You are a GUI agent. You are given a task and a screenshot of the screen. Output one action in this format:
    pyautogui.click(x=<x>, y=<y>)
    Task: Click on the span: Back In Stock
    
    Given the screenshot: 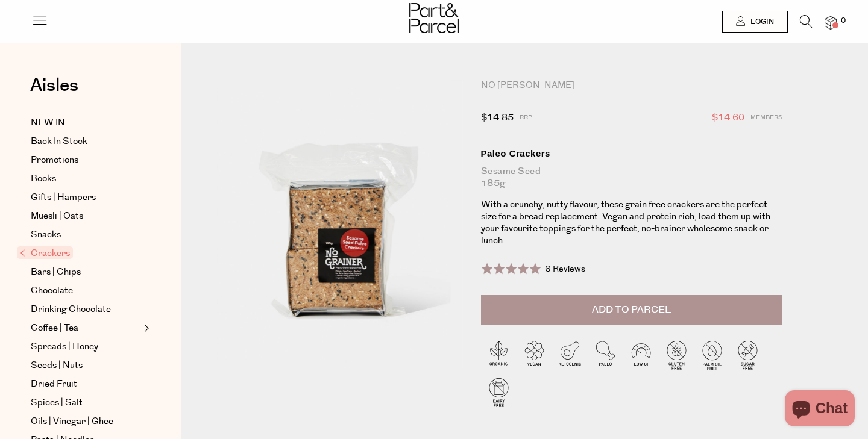 What is the action you would take?
    pyautogui.click(x=59, y=141)
    